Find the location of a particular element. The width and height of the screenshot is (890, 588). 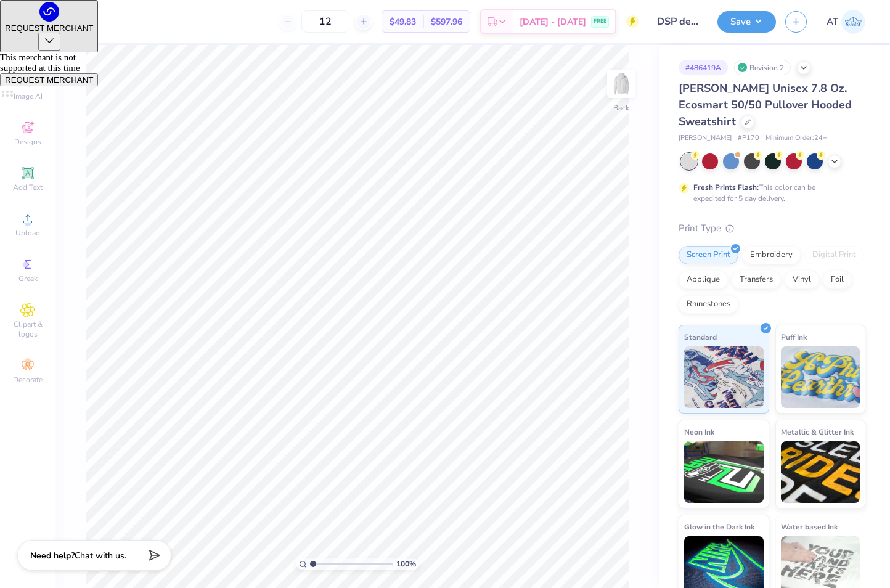

img: Neon Ink is located at coordinates (723, 472).